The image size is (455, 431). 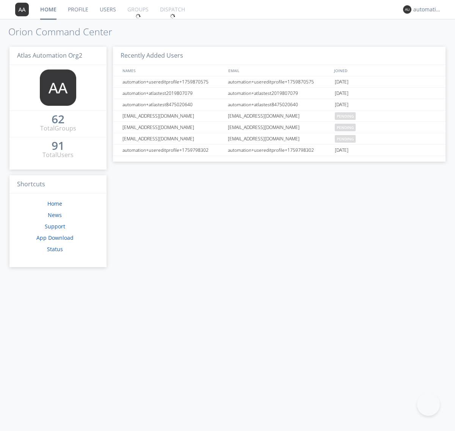 I want to click on div: 62, so click(x=58, y=119).